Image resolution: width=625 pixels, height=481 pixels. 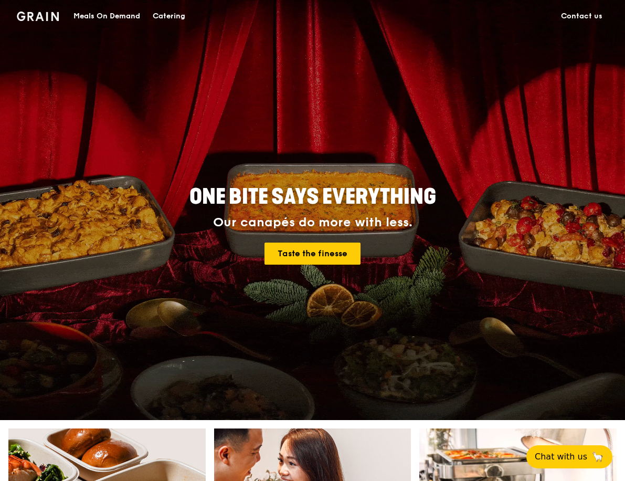 I want to click on div: Meals On Demand, so click(x=106, y=16).